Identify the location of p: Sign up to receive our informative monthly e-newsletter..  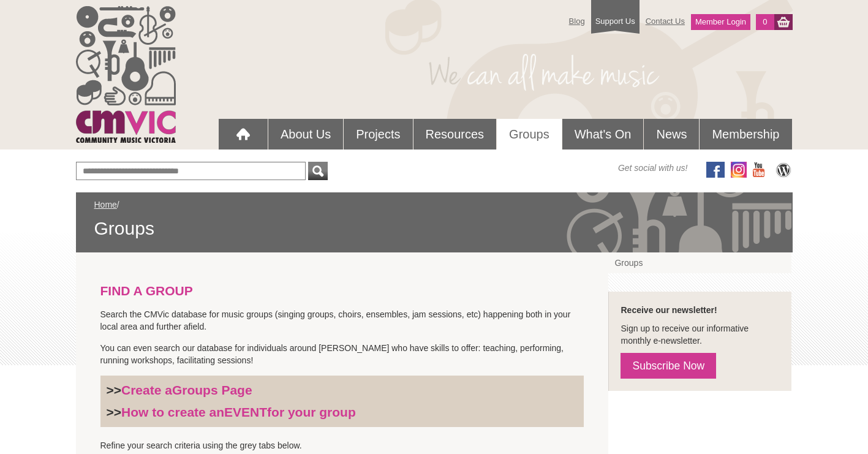
(700, 335).